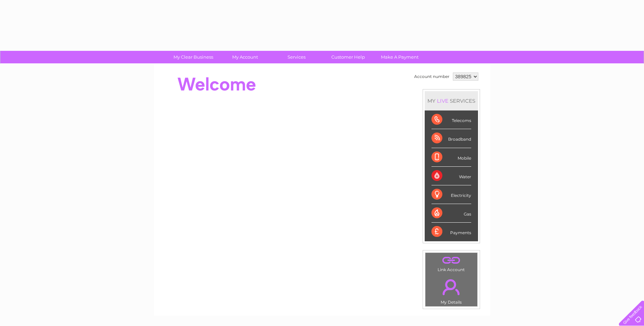 The image size is (644, 326). Describe the element at coordinates (451, 176) in the screenshot. I see `div: Water` at that location.